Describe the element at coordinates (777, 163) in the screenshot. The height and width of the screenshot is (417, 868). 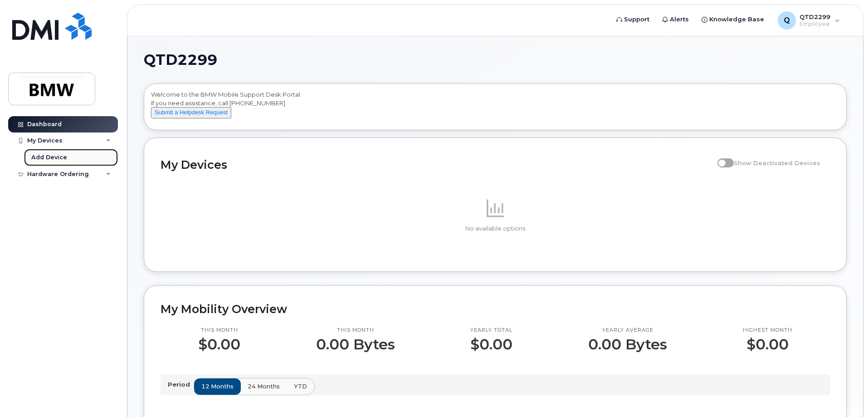
I see `span: Show Deactivated Devices` at that location.